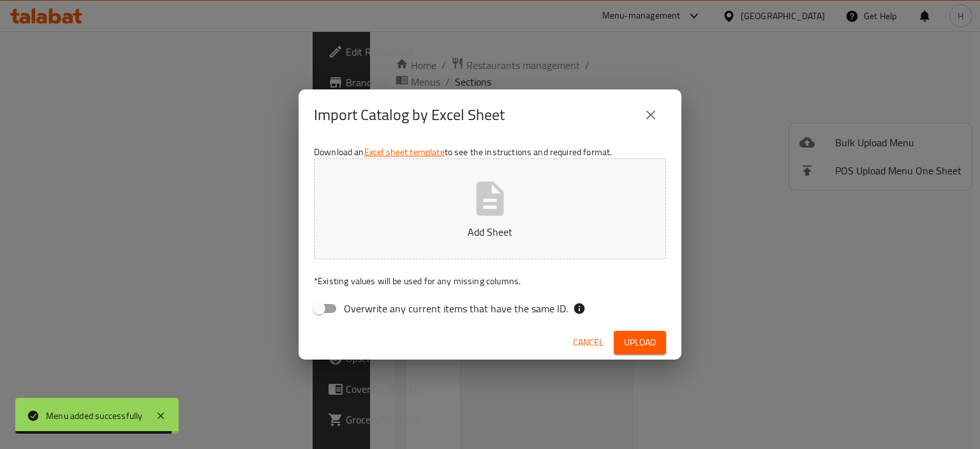 This screenshot has height=449, width=980. Describe the element at coordinates (640, 343) in the screenshot. I see `button: Upload` at that location.